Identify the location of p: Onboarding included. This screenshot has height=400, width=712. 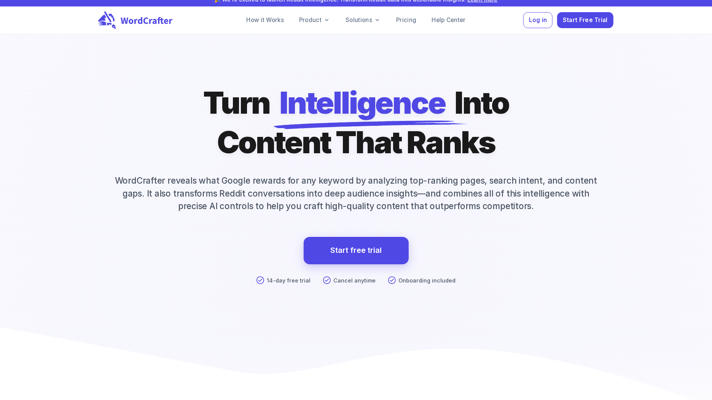
(427, 281).